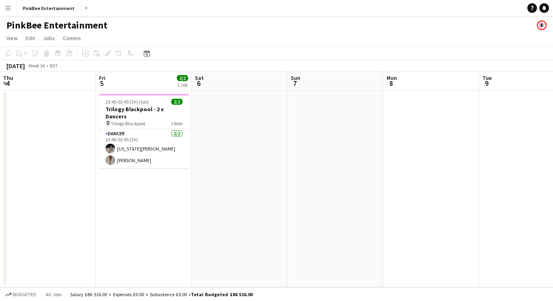 This screenshot has width=553, height=301. I want to click on span: All jobs, so click(54, 294).